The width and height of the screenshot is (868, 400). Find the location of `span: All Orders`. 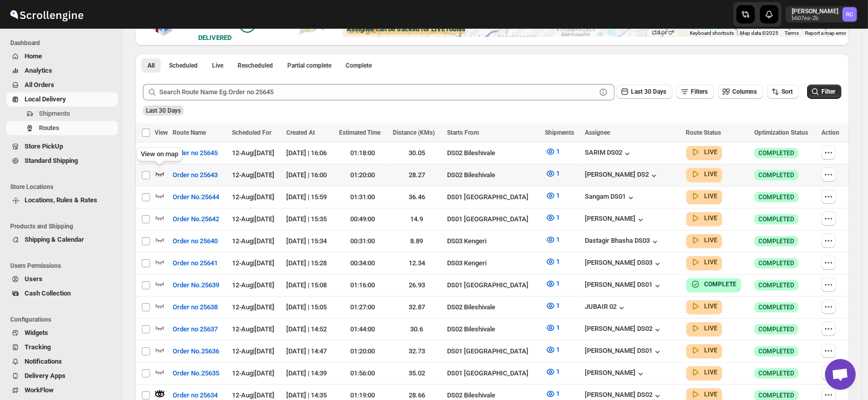

span: All Orders is located at coordinates (39, 85).